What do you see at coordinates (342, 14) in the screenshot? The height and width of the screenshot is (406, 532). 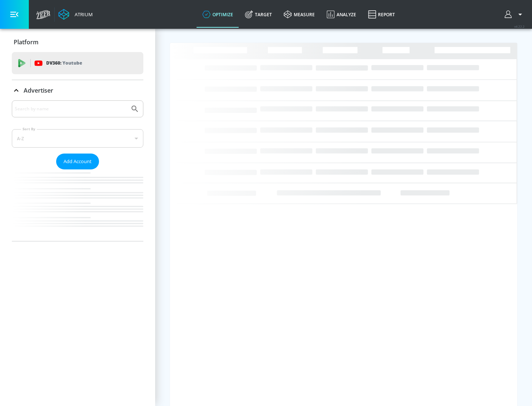 I see `a: Analyze` at bounding box center [342, 14].